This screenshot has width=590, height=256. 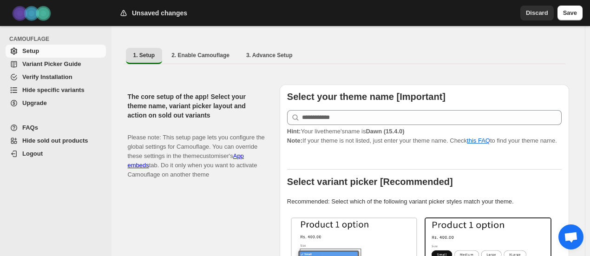 What do you see at coordinates (294, 131) in the screenshot?
I see `strong: Hint:` at bounding box center [294, 131].